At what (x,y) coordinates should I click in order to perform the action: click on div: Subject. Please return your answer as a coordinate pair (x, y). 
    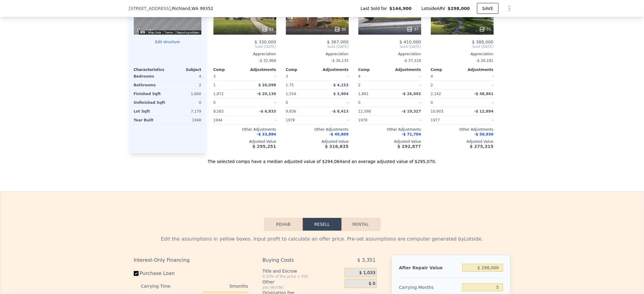
    Looking at the image, I should click on (184, 70).